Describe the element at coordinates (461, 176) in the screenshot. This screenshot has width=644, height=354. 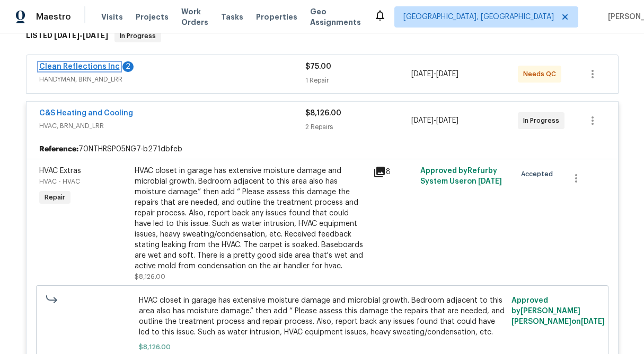
I see `span: Approved by Refurby System User on` at that location.